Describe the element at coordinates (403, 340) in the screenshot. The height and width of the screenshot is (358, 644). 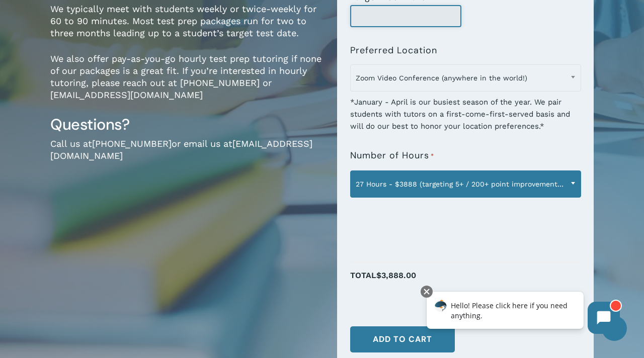
I see `button: Add to cart` at that location.